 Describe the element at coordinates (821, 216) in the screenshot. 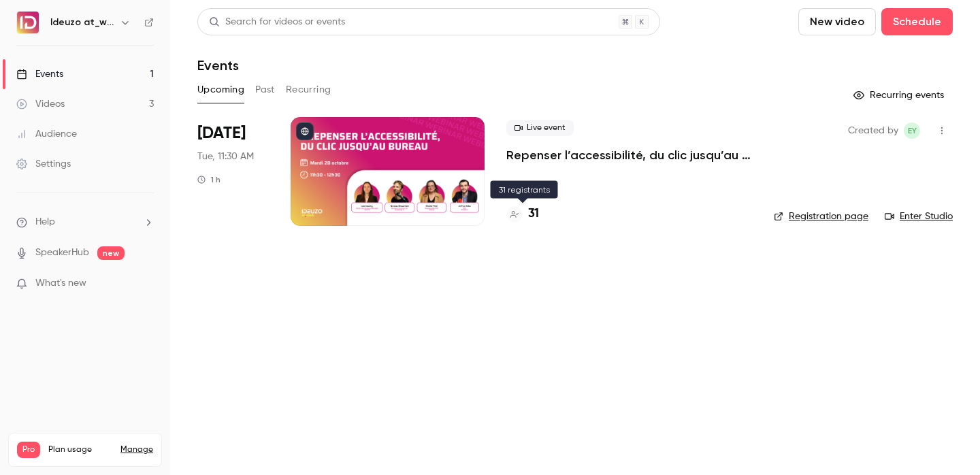

I see `a: Registration page` at that location.